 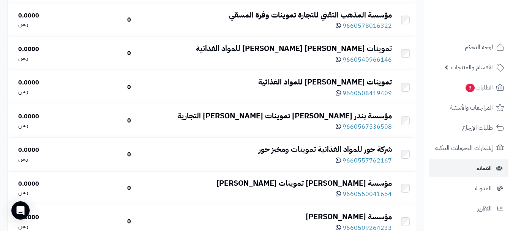 I want to click on a: 9660508419409, so click(x=364, y=93).